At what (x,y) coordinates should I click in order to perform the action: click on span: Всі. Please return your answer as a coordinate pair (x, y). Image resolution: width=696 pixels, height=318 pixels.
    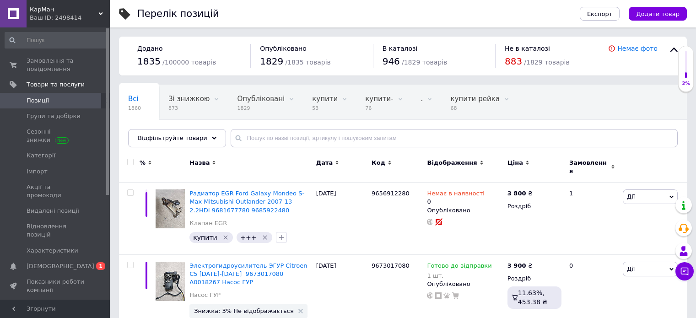
    Looking at the image, I should click on (133, 99).